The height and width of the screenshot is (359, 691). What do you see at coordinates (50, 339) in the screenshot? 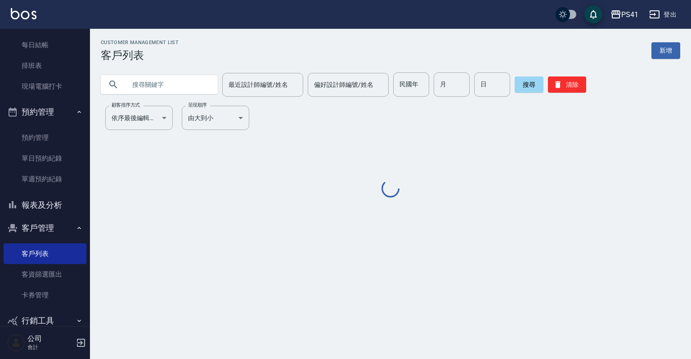
I see `h5: 公司` at bounding box center [50, 339].